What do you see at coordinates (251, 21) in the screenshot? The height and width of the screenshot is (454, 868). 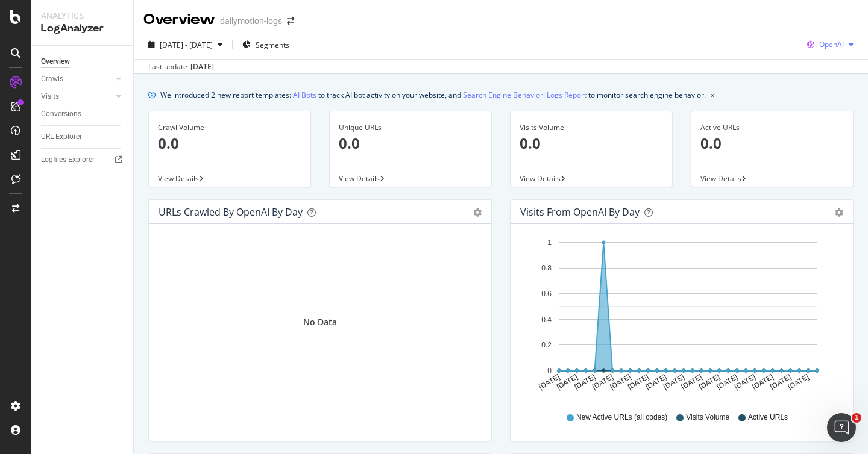 I see `div: dailymotion-logs` at bounding box center [251, 21].